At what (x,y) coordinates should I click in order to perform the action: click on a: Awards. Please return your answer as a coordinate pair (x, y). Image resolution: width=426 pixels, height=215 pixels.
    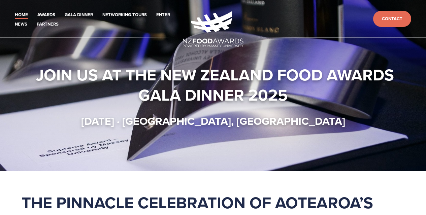
    Looking at the image, I should click on (46, 15).